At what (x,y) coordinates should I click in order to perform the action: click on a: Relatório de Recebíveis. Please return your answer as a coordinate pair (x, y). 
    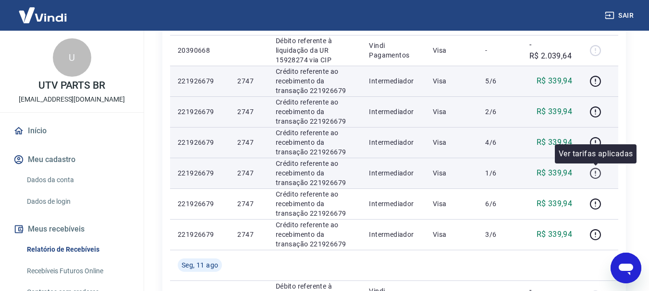
    Looking at the image, I should click on (77, 250).